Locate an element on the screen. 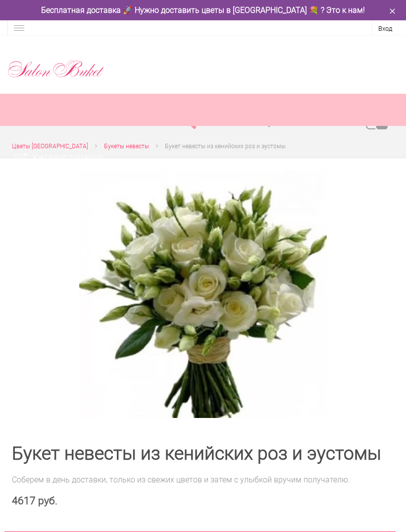  h1: Букет невесты из кенийских роз и эустомы is located at coordinates (203, 454).